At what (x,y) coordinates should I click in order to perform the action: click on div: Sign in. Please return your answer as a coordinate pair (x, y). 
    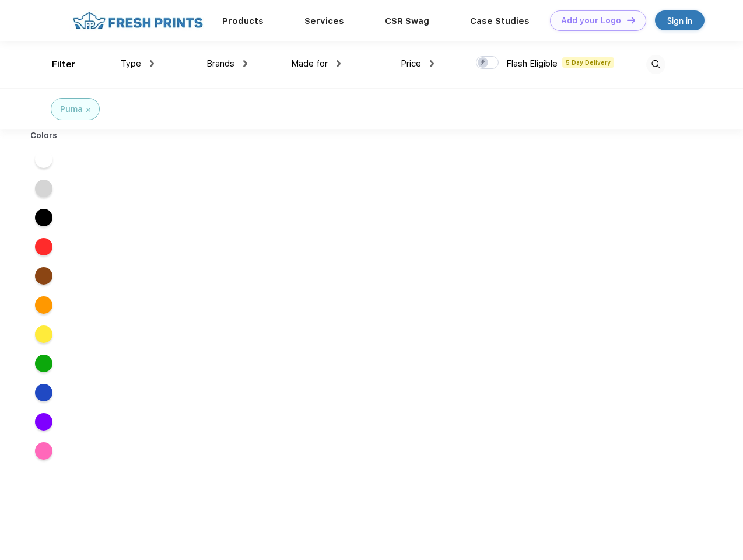
    Looking at the image, I should click on (680, 20).